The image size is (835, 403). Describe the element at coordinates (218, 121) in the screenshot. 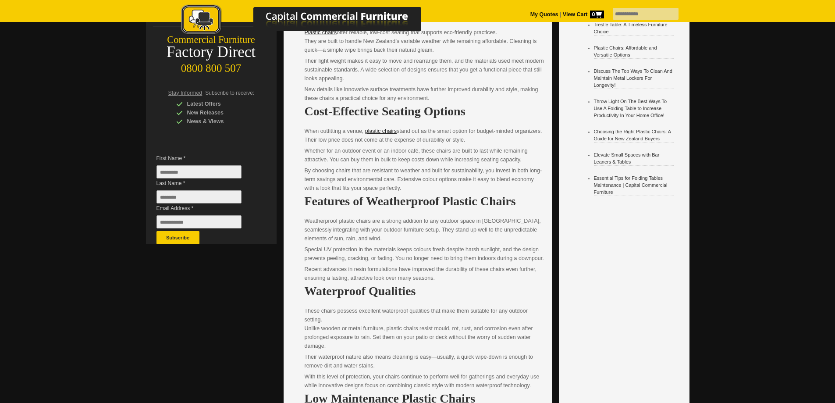

I see `div: News & Views` at that location.